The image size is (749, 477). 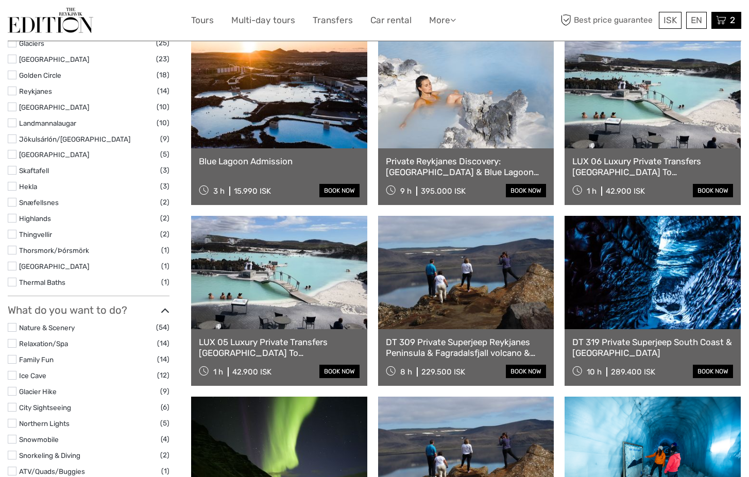 What do you see at coordinates (442, 20) in the screenshot?
I see `a: More` at bounding box center [442, 20].